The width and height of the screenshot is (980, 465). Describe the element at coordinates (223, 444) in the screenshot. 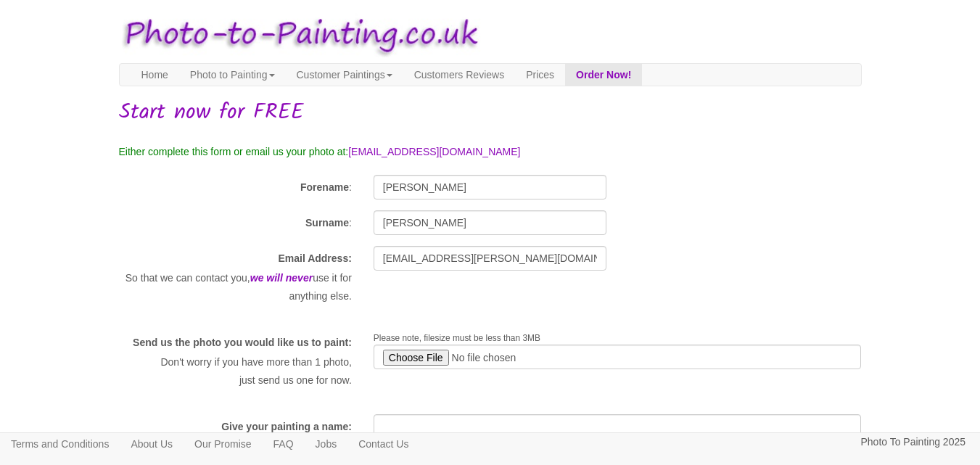

I see `a: Our Promise` at that location.